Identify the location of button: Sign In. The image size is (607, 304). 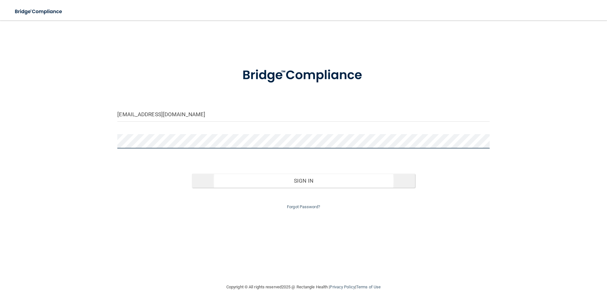
(304, 180).